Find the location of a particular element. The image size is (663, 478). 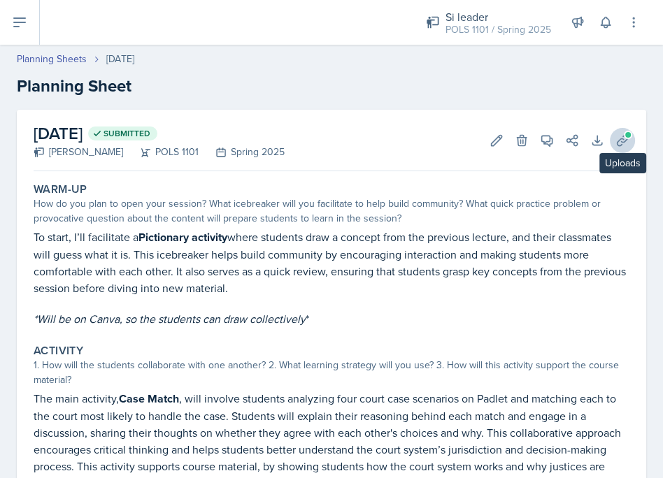

p: To start, I’ll facilitate a where students draw a concept from the previous lecture, and their cl... is located at coordinates (331, 262).